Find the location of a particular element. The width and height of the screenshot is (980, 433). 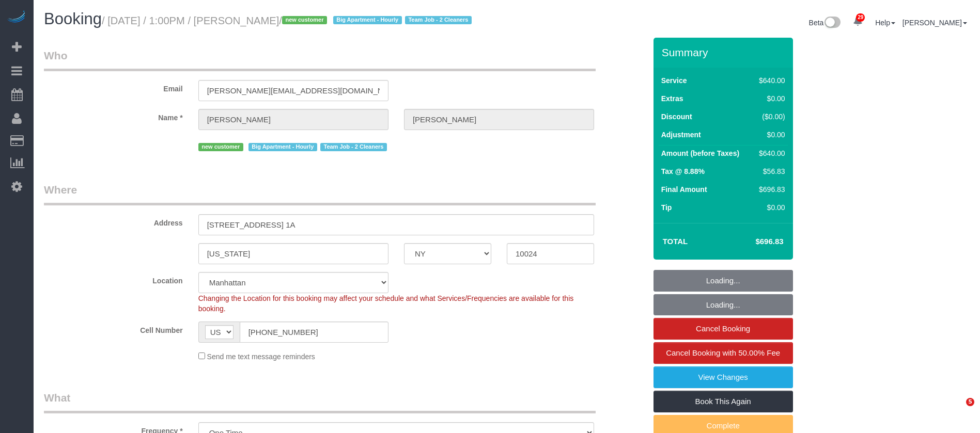

span: Changing the Location for this booking may affect your schedule and what Services/Frequencies are... is located at coordinates (386, 304).